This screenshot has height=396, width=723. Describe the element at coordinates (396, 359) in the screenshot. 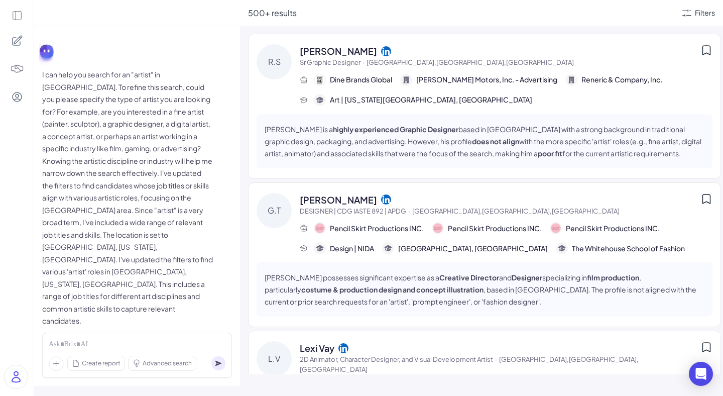

I see `span: 2D Animator, Character Designer, and Visual Development Artist` at that location.